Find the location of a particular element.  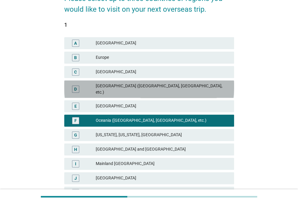

div: E is located at coordinates (76, 106).